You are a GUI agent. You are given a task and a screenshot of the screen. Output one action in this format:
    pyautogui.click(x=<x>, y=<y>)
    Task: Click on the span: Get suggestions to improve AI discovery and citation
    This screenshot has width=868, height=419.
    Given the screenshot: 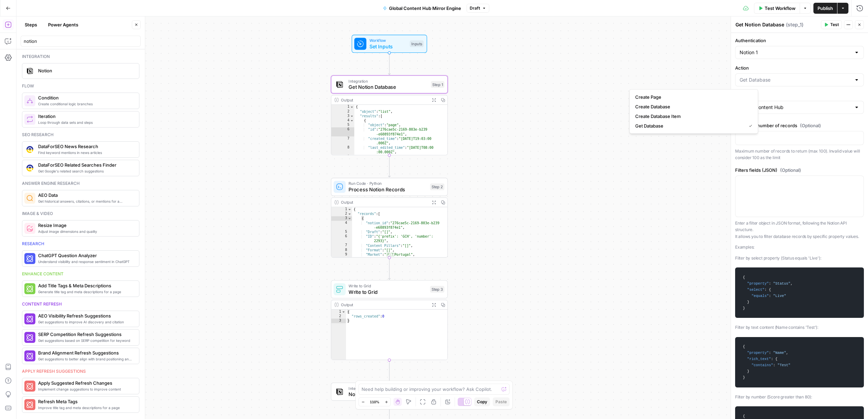 What is the action you would take?
    pyautogui.click(x=86, y=322)
    